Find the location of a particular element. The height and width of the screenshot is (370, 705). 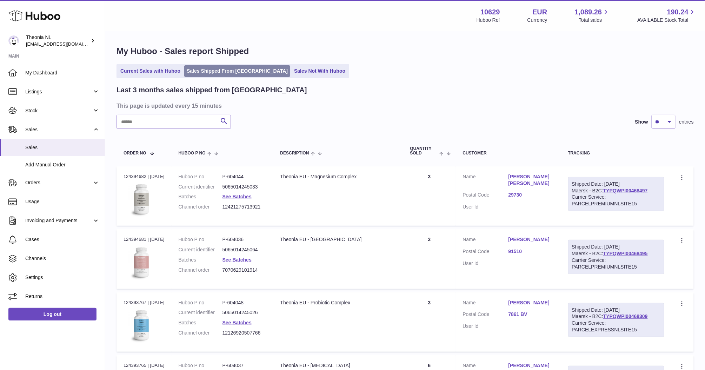

div: Customer is located at coordinates (509, 153).